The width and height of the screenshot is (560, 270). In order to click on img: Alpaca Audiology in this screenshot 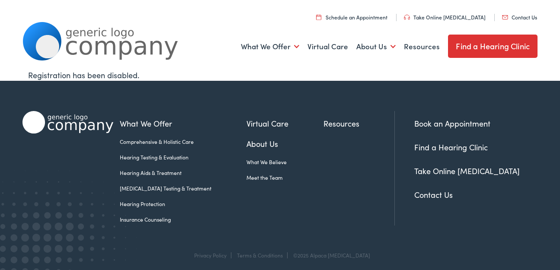, I will do `click(68, 122)`.